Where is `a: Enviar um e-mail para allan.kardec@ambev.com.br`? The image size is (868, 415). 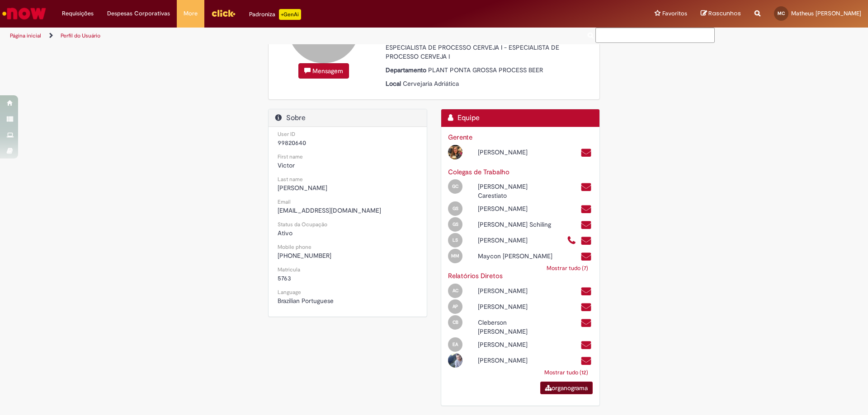
a: Enviar um e-mail para allan.kardec@ambev.com.br is located at coordinates (586, 291).